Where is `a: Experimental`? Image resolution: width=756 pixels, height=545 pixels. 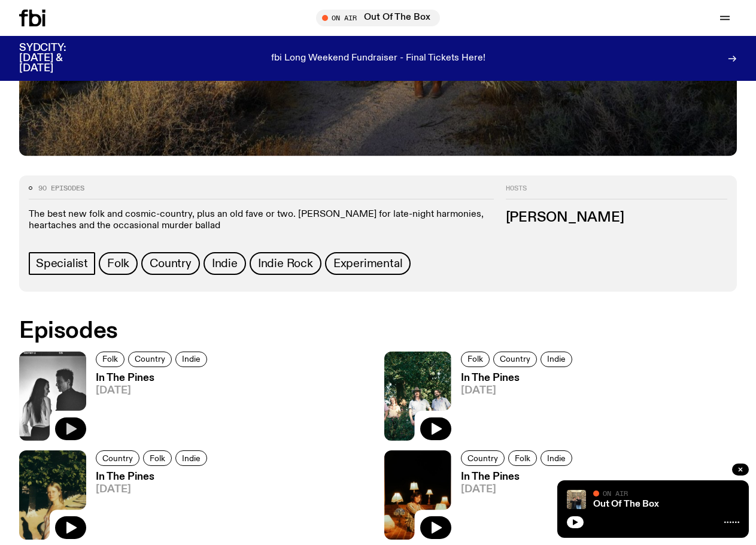
a: Experimental is located at coordinates (368, 263).